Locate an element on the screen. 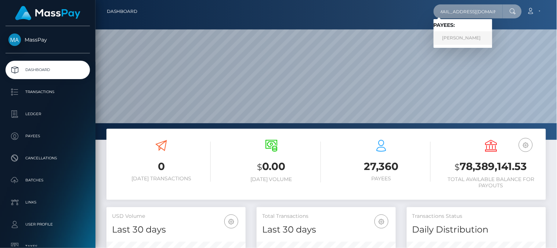 The image size is (557, 248). h3: 78,389,141.53 is located at coordinates (491, 166).